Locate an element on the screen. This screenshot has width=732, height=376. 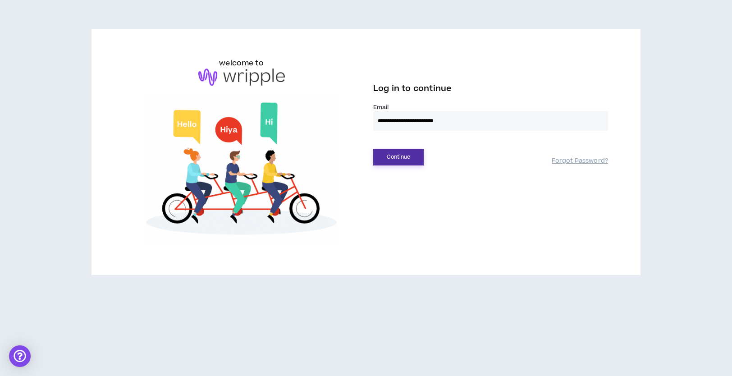
a: Forgot Password? is located at coordinates (579, 161).